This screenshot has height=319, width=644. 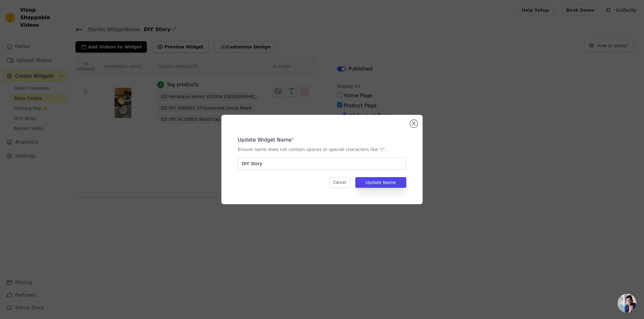 I want to click on button: Close modal, so click(x=414, y=124).